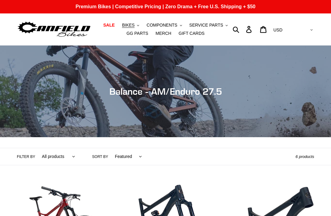  Describe the element at coordinates (165, 92) in the screenshot. I see `span: Balance - AM/Enduro 27.5` at that location.